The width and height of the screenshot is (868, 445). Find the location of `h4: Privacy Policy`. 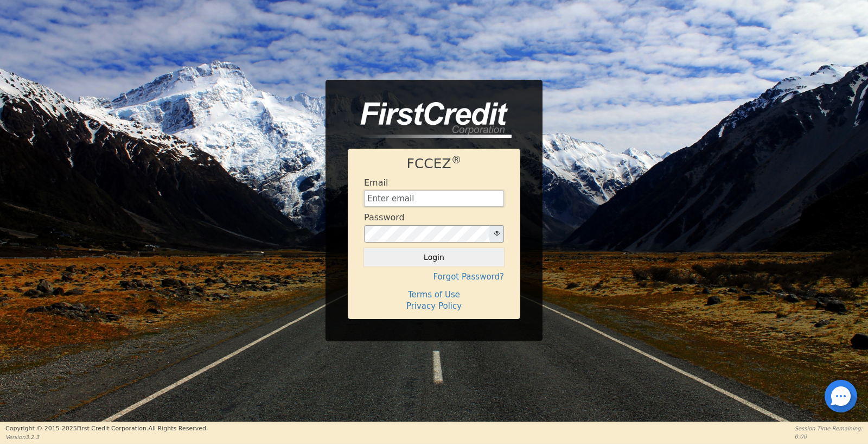

h4: Privacy Policy is located at coordinates (434, 306).